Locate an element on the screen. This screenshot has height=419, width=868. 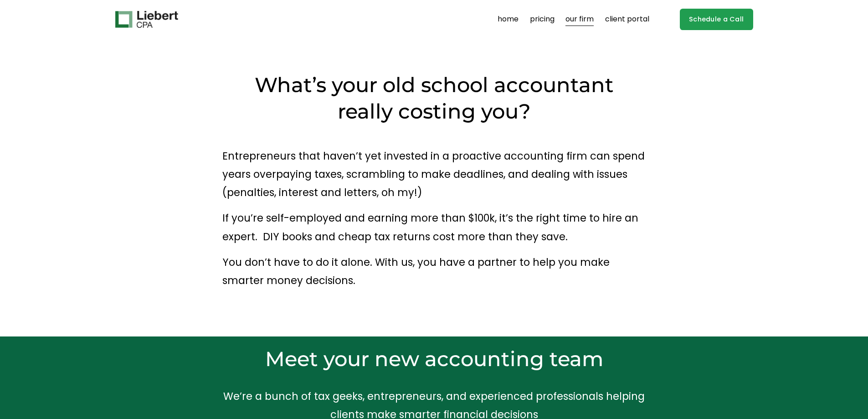
a: our firm is located at coordinates (580, 19).